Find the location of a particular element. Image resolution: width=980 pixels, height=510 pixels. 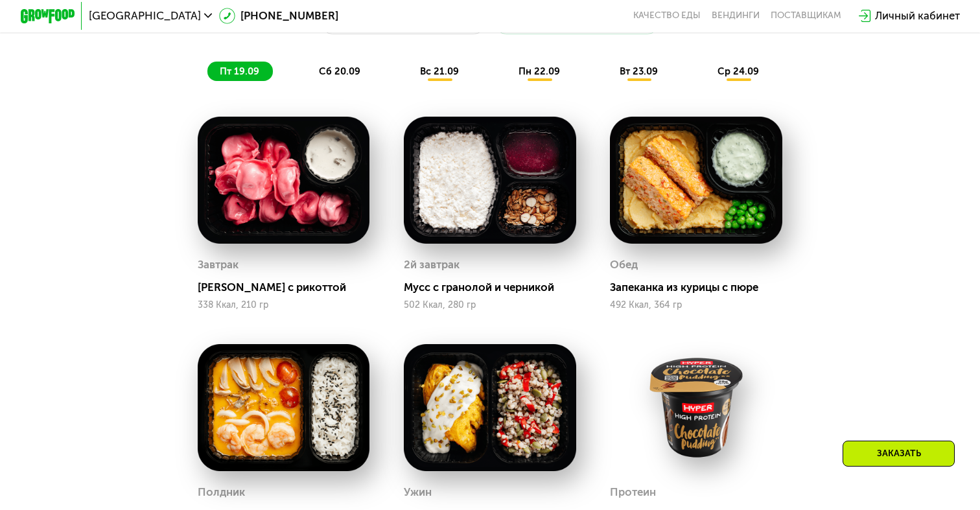

div: Обед is located at coordinates (624, 265).